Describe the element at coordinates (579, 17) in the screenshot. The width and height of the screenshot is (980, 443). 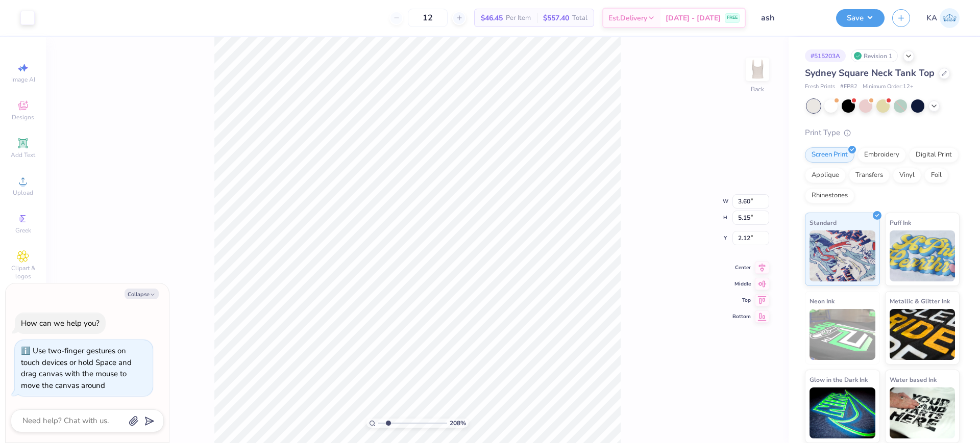
I see `span: Total` at that location.